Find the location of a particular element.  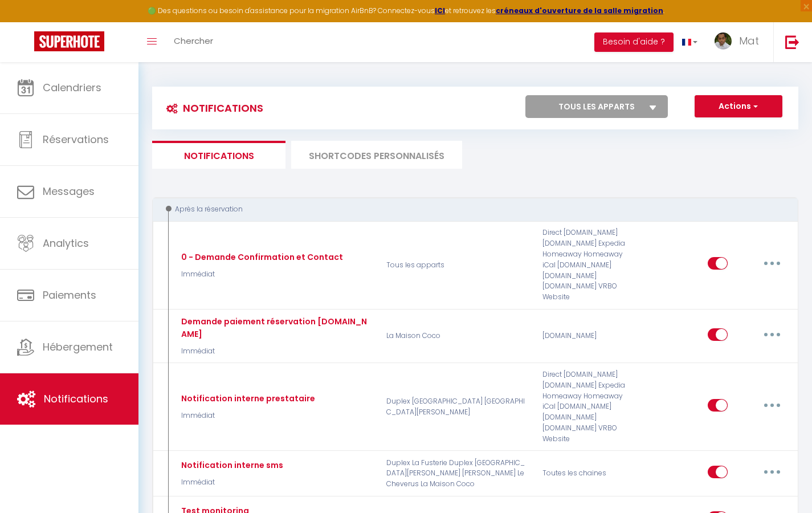

div: Après la réservation is located at coordinates (469, 209).